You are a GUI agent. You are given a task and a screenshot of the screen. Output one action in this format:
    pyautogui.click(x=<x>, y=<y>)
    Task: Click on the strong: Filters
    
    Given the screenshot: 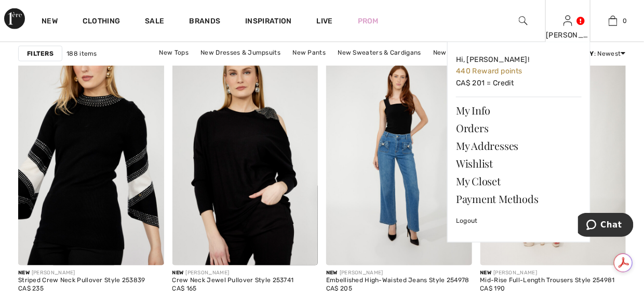 What is the action you would take?
    pyautogui.click(x=40, y=53)
    